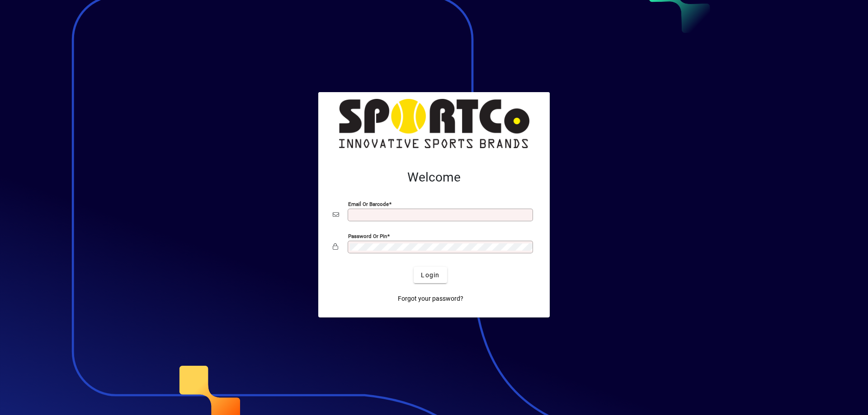 This screenshot has width=868, height=415. I want to click on span: Login, so click(430, 275).